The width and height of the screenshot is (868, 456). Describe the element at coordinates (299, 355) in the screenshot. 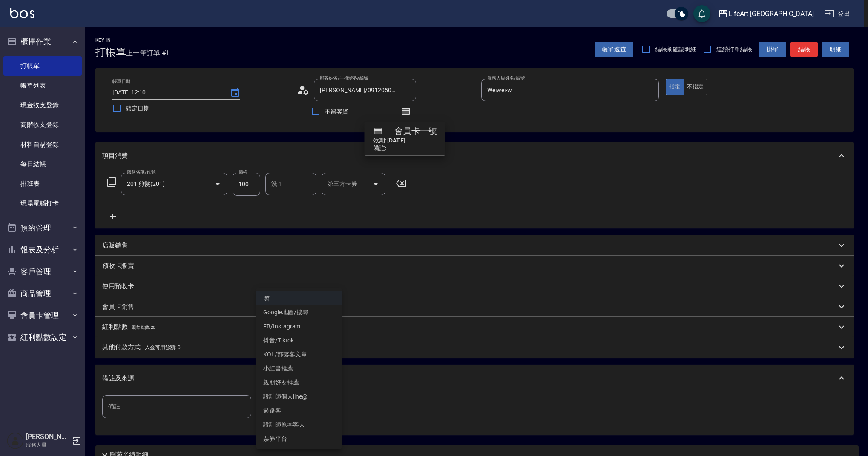

I see `li: KOL/部落客文章` at that location.